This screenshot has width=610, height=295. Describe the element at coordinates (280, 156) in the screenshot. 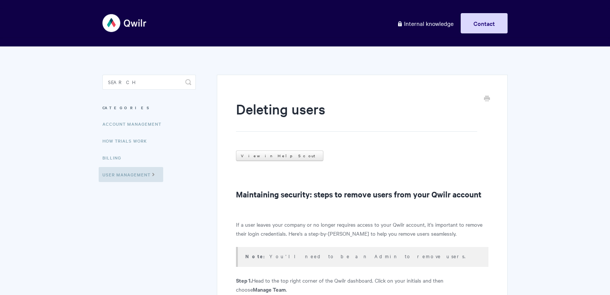

I see `a: View in Help Scout` at that location.